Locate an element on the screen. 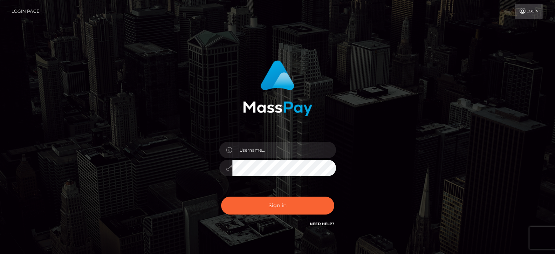  a: Need Help? is located at coordinates (322, 223).